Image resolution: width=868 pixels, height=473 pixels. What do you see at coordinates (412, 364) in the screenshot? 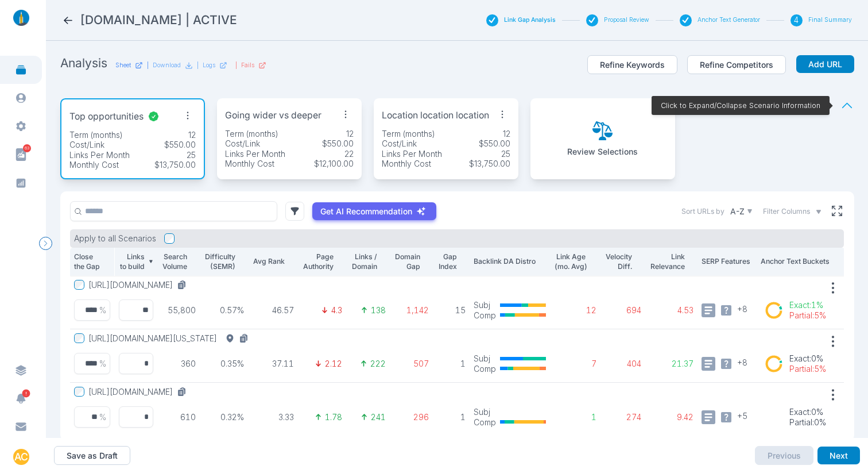
I see `p: 507` at bounding box center [412, 364].